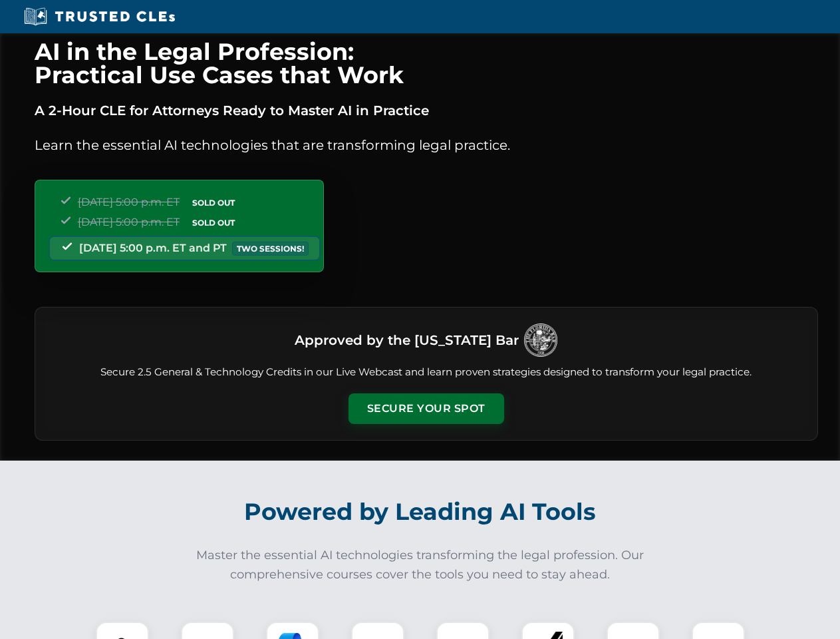 The image size is (840, 639). I want to click on p: Learn the essential AI technologies that are transforming legal practice., so click(426, 145).